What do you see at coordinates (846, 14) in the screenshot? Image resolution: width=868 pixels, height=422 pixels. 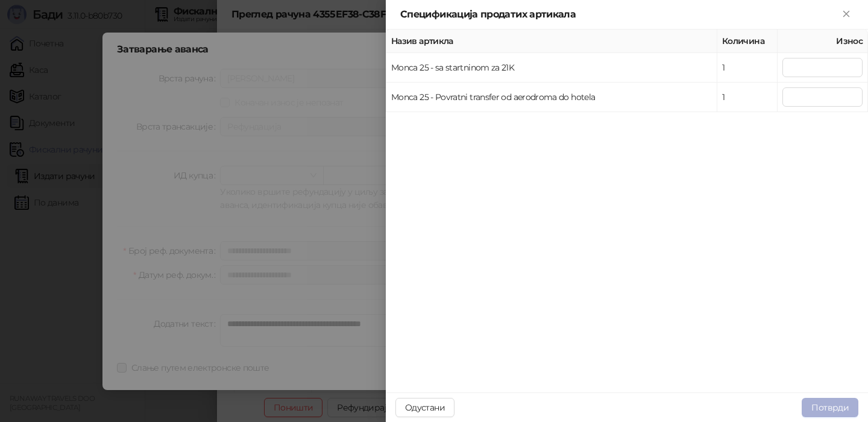 I see `button: Close` at bounding box center [846, 14].